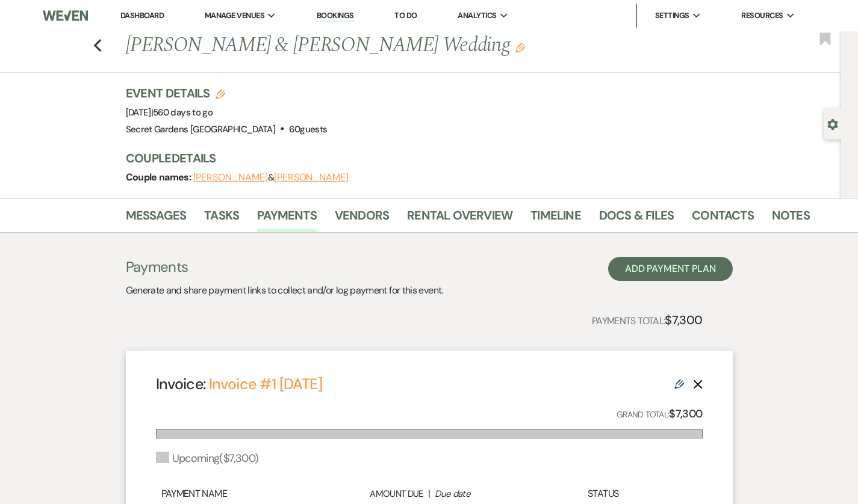 The image size is (858, 504). What do you see at coordinates (482, 494) in the screenshot?
I see `div: Due date` at bounding box center [482, 494].